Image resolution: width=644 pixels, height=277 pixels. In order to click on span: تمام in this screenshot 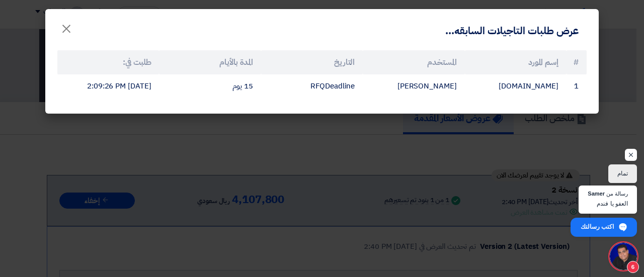, I will do `click(622, 174)`.